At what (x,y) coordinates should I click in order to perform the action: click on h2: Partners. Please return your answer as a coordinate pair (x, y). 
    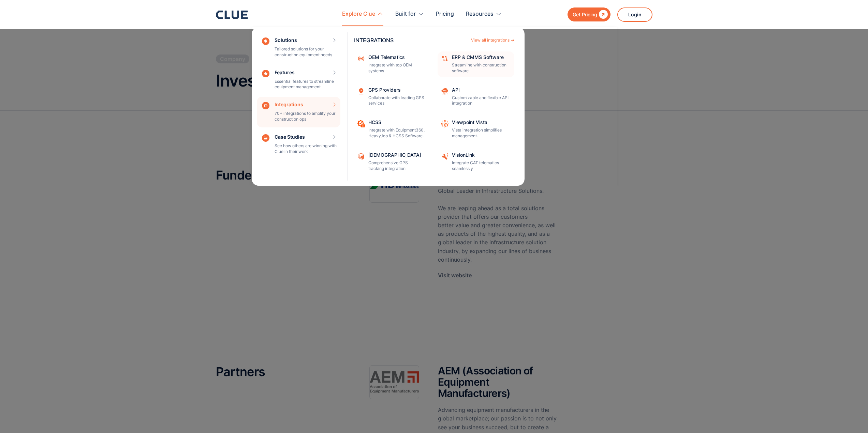
    Looking at the image, I should click on (283, 372).